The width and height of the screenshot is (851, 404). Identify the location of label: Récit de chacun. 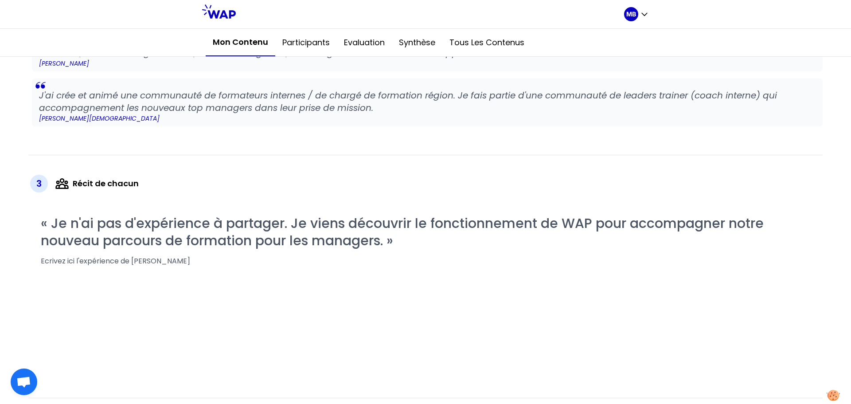
(105, 183).